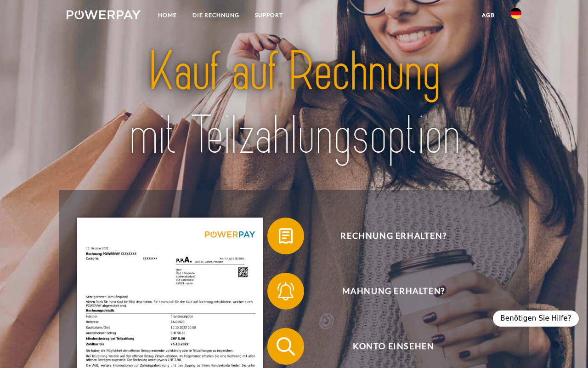 Image resolution: width=588 pixels, height=368 pixels. What do you see at coordinates (286, 291) in the screenshot?
I see `img: qb_bell.svg` at bounding box center [286, 291].